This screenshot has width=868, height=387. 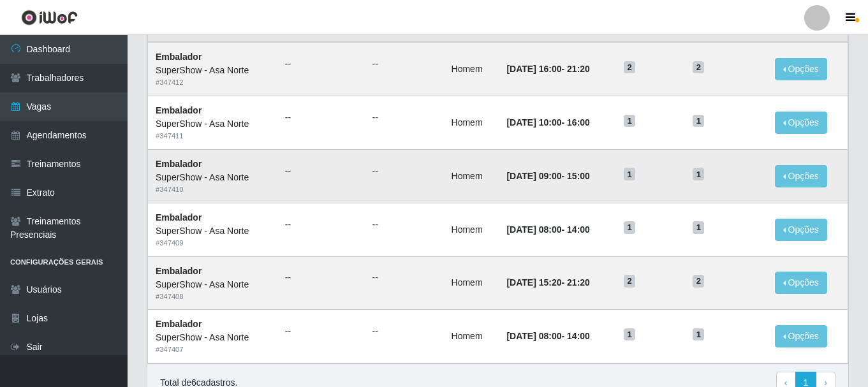 I want to click on div: # 347407, so click(x=213, y=349).